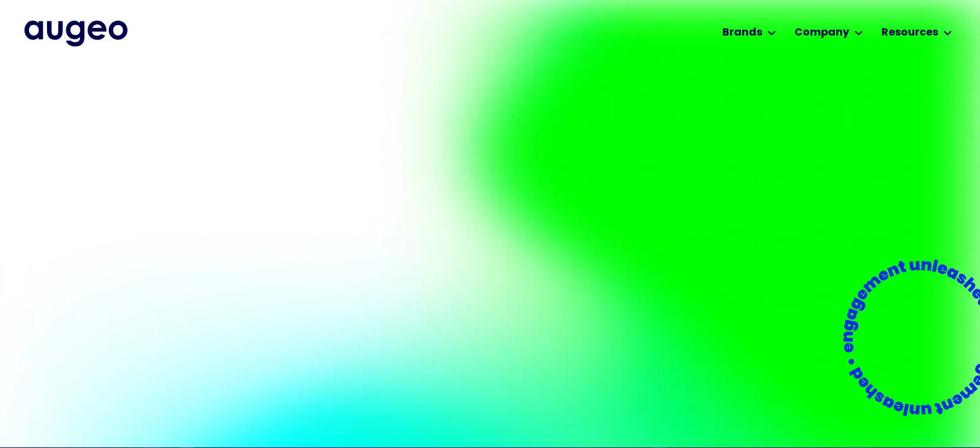 The image size is (980, 448). I want to click on div: Resources, so click(910, 33).